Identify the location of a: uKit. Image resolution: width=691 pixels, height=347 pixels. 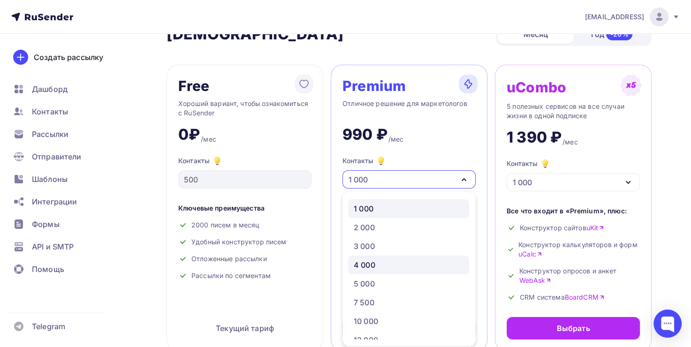
(595, 228).